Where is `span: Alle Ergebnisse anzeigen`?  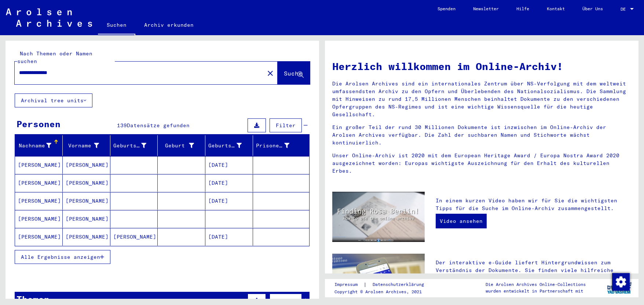 span: Alle Ergebnisse anzeigen is located at coordinates (61, 257).